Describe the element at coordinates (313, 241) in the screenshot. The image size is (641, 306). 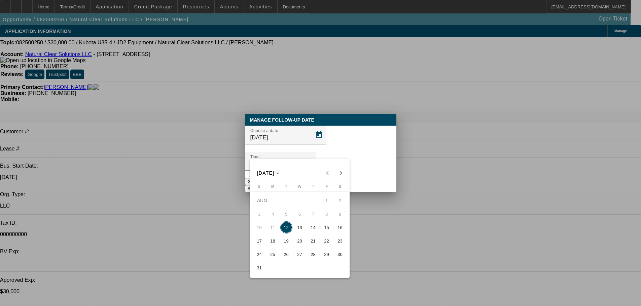
I see `button: August 21, 2025` at that location.